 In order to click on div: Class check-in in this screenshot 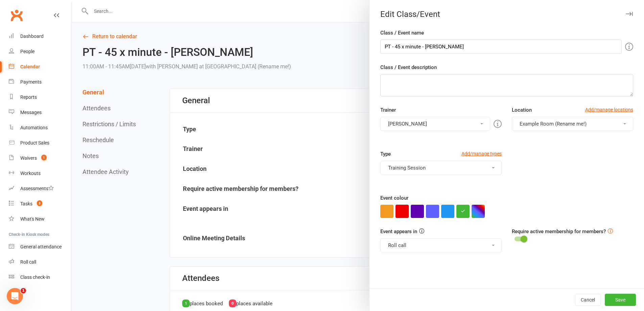, I will do `click(35, 277)`.